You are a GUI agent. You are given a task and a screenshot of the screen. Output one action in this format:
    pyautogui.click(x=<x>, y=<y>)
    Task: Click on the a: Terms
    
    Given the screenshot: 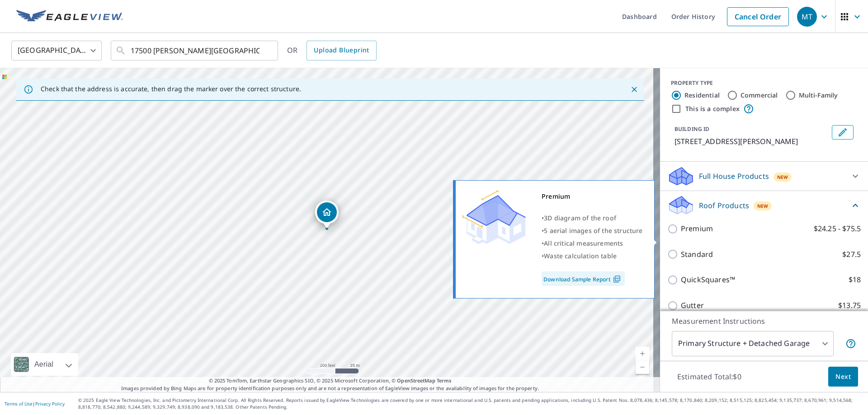 What is the action you would take?
    pyautogui.click(x=443, y=380)
    